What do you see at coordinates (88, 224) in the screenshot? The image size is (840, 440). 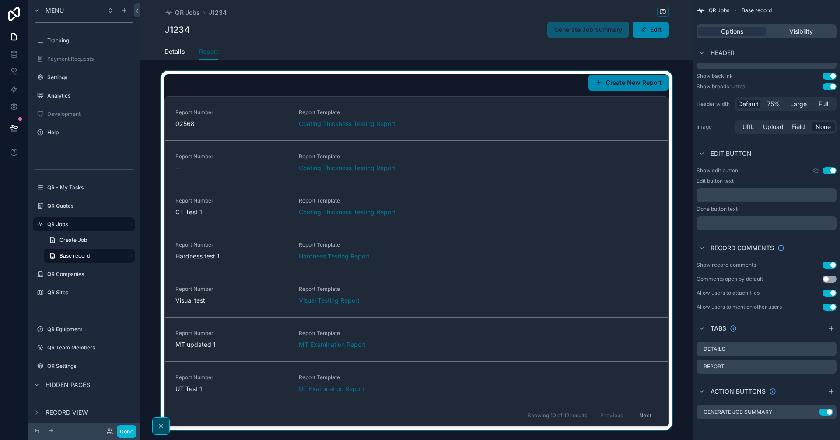 I see `label: QR Jobs` at bounding box center [88, 224].